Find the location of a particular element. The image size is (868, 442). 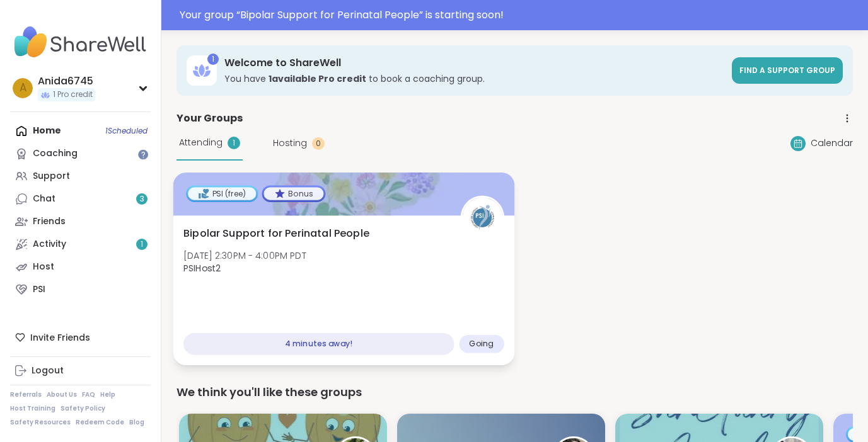

a: Support is located at coordinates (80, 176).